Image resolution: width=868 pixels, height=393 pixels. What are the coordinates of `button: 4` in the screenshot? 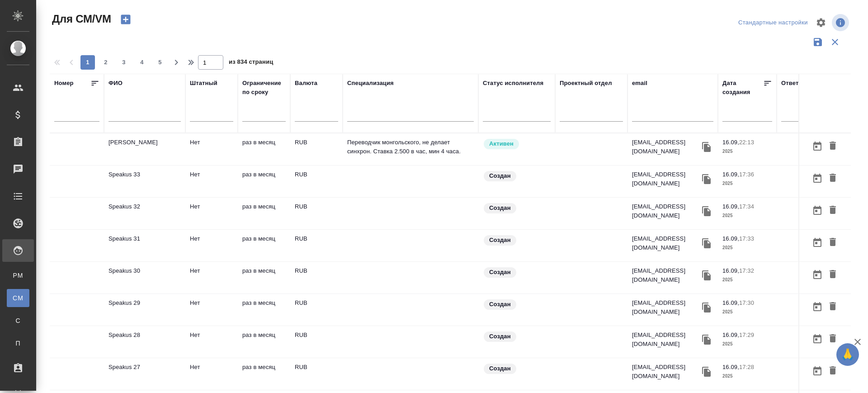 It's located at (142, 62).